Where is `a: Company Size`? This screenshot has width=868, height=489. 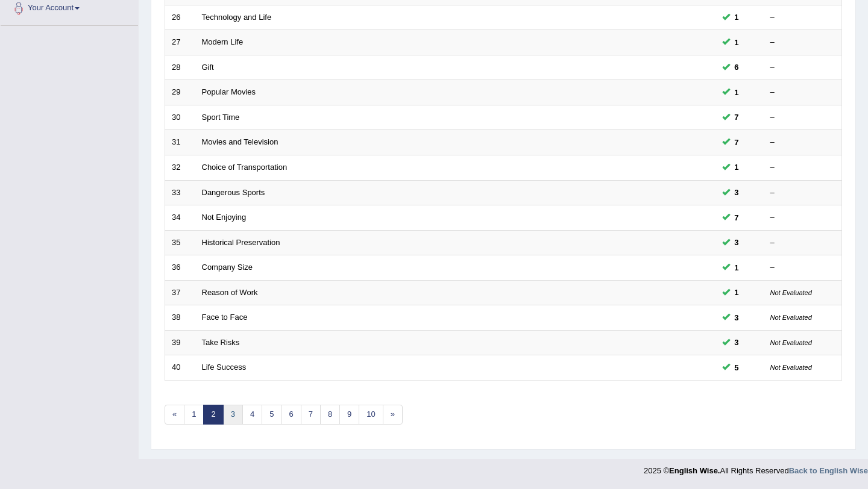
a: Company Size is located at coordinates (227, 267).